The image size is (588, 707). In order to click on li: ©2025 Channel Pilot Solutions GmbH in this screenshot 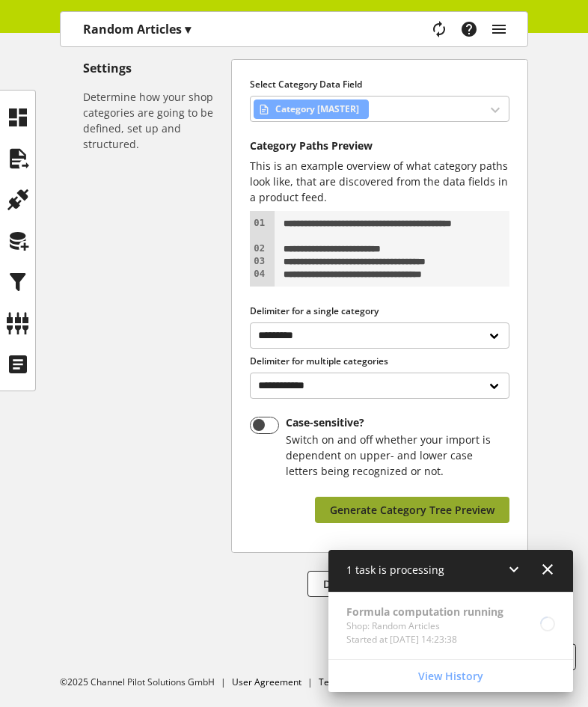, I will do `click(146, 682)`.